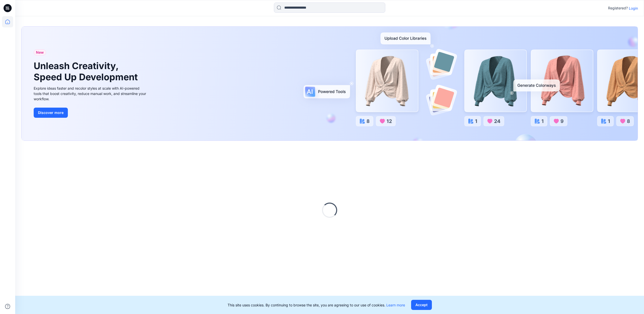 The image size is (644, 314). What do you see at coordinates (91, 93) in the screenshot?
I see `div: Explore ideas faster and recolor styles at scale with AI-powered tools that boost creativity, red...` at bounding box center [91, 93].